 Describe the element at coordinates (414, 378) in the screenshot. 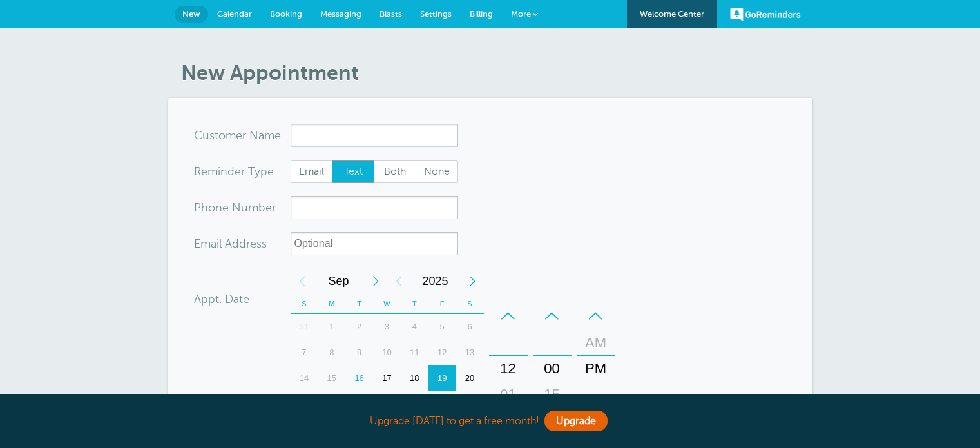

I see `div: 18` at that location.